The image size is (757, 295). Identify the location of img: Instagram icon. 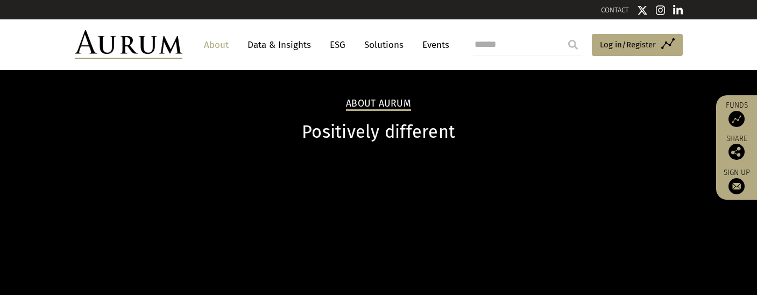
(661, 10).